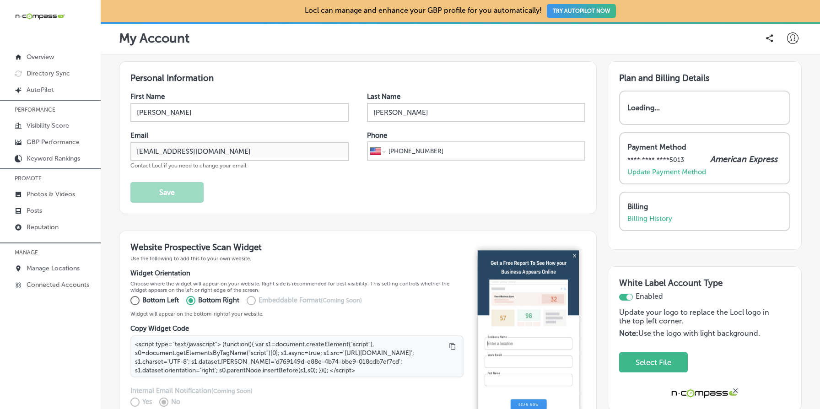  What do you see at coordinates (297, 247) in the screenshot?
I see `h3: Website Prospective Scan Widget` at bounding box center [297, 247].